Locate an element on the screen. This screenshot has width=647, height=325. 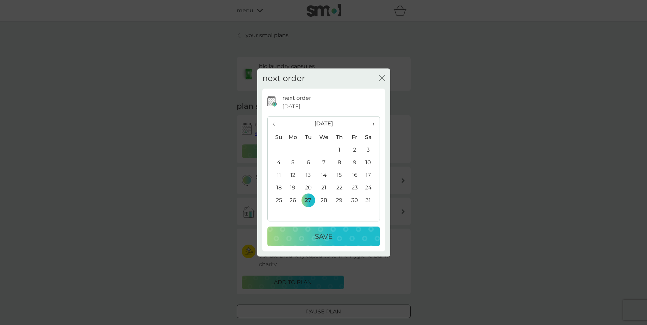
th: Sa is located at coordinates (370, 137).